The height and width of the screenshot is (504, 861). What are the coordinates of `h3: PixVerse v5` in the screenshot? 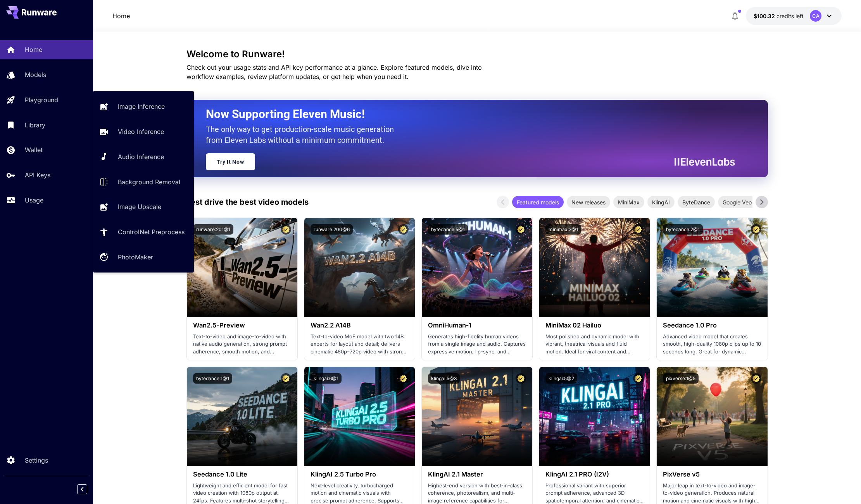 It's located at (712, 474).